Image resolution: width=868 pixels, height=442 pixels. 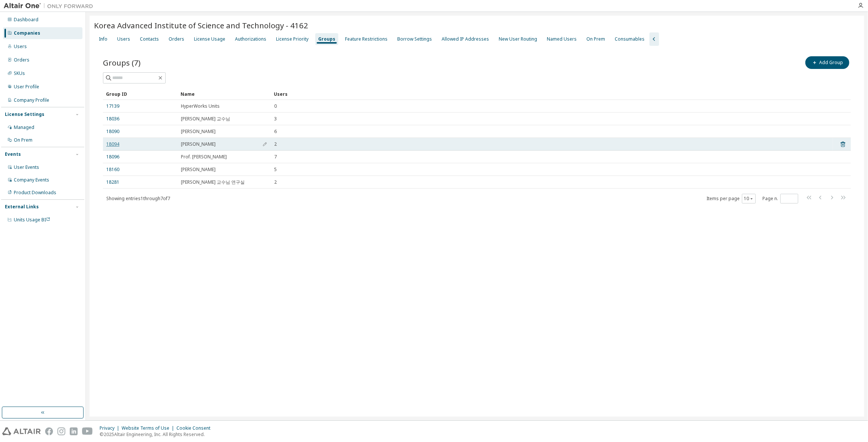 What do you see at coordinates (26, 87) in the screenshot?
I see `div: User Profile` at bounding box center [26, 87].